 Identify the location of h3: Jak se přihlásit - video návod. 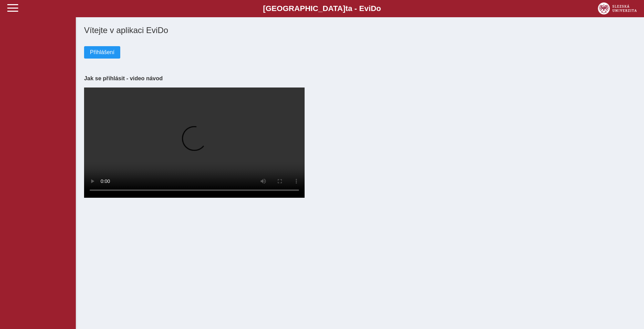
(360, 78).